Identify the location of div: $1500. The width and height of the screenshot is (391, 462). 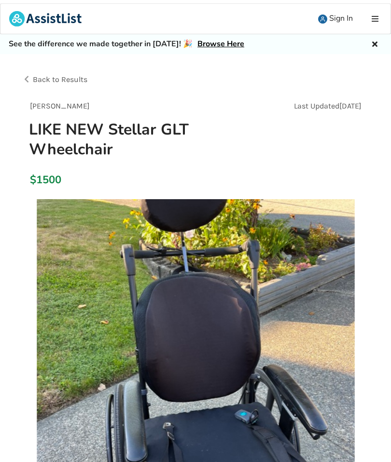
(33, 177).